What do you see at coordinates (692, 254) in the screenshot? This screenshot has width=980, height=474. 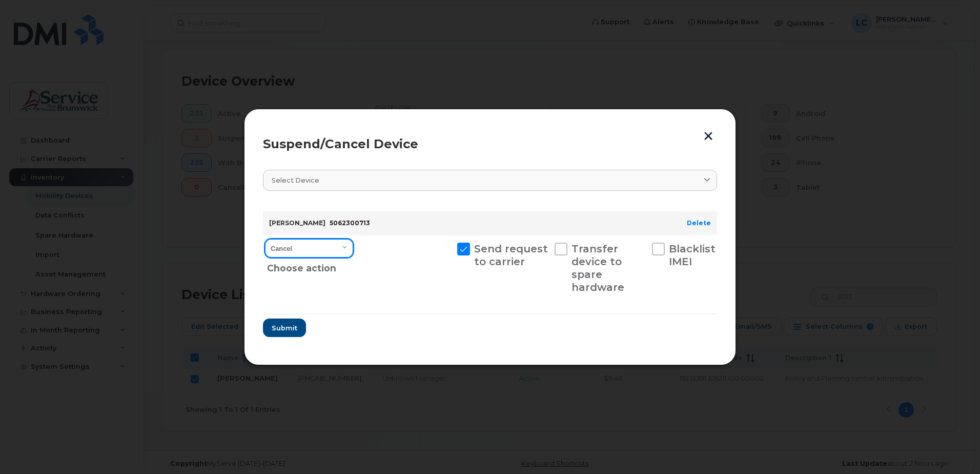 I see `span: Blacklist IMEI` at bounding box center [692, 254].